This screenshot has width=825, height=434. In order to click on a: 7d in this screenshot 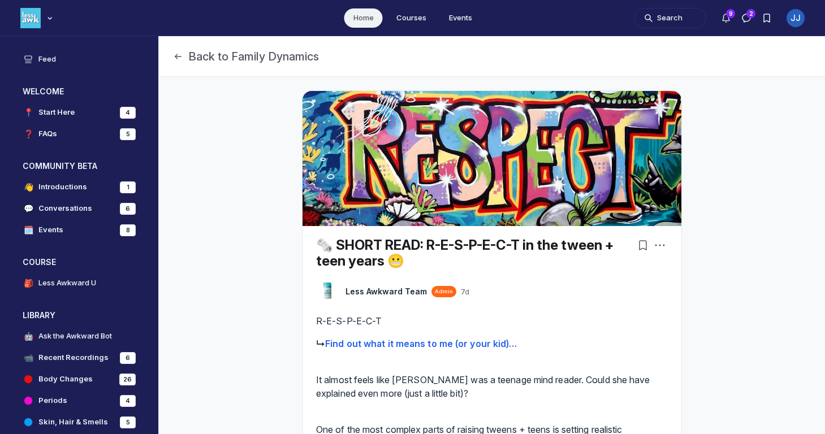, I will do `click(465, 292)`.